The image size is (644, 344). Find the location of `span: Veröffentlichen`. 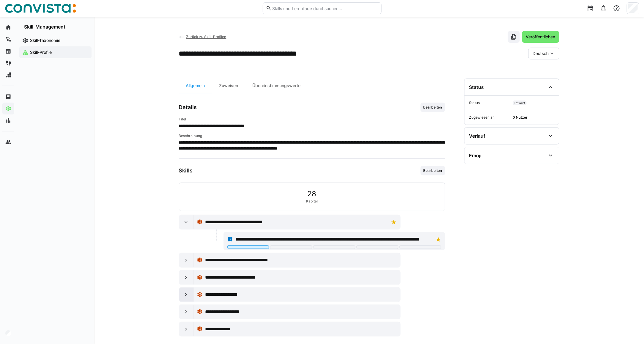

span: Veröffentlichen is located at coordinates (540, 37).